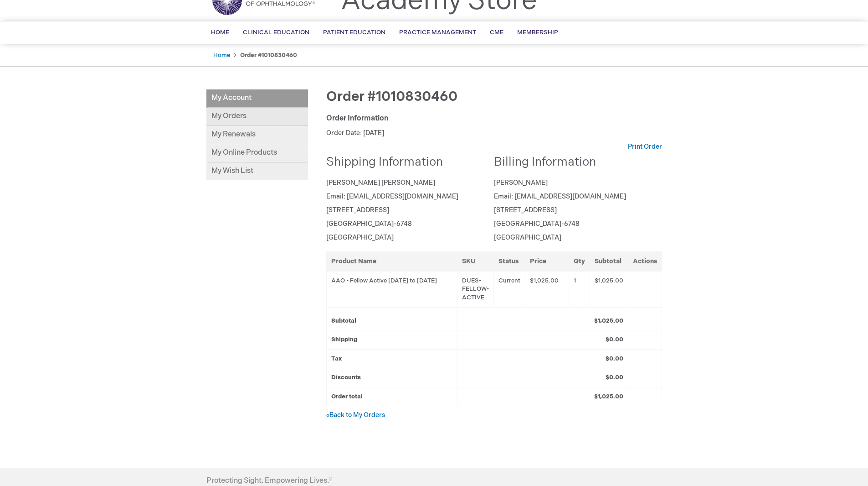 Image resolution: width=868 pixels, height=486 pixels. I want to click on strong: Subtotal, so click(344, 321).